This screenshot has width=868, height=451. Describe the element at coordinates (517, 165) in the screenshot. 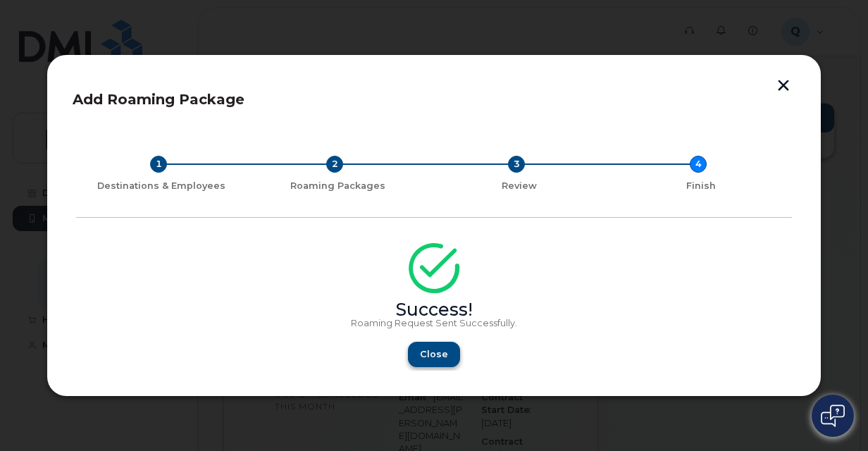

I see `div: 3` at that location.